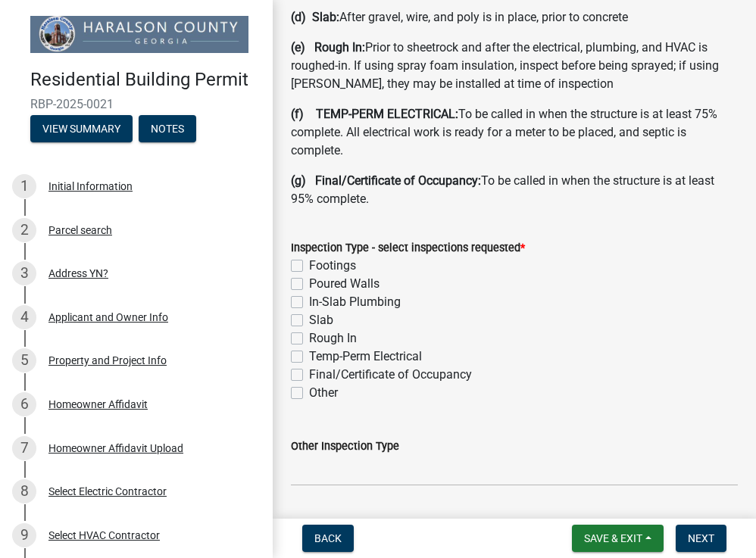  What do you see at coordinates (168, 130) in the screenshot?
I see `wm-modal-confirm: Notes` at bounding box center [168, 130].